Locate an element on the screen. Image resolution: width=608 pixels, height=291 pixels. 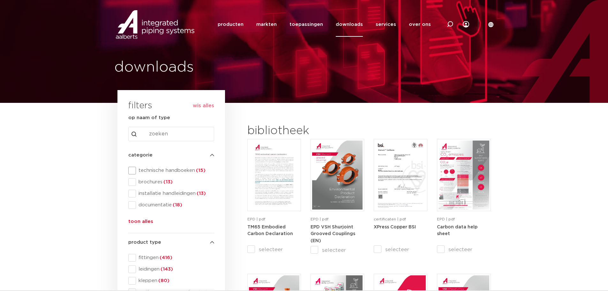
div: installatie handleidingen(13) is located at coordinates (171, 193).